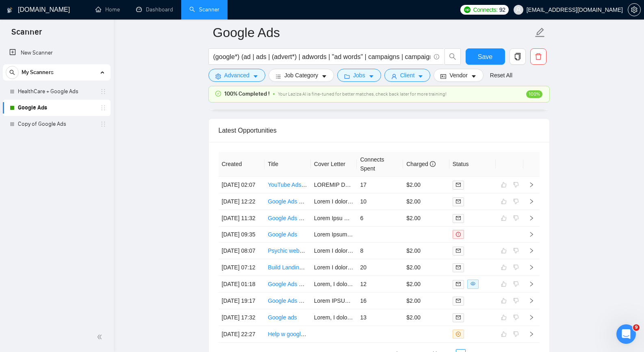 Image resolution: width=644 pixels, height=352 pixels. Describe the element at coordinates (108, 9) in the screenshot. I see `a: homeHome` at that location.